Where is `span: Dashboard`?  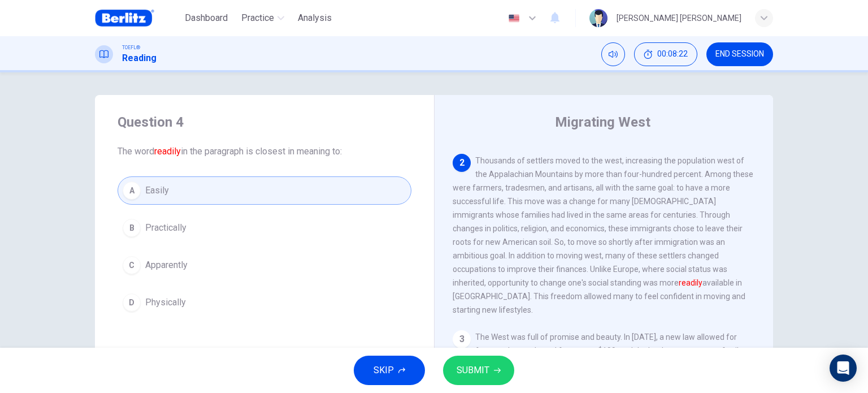
span: Dashboard is located at coordinates (206, 18).